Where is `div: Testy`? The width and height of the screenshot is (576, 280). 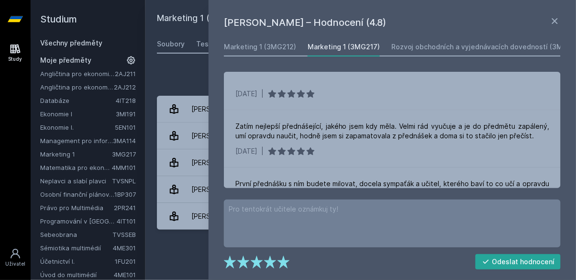
div: Testy is located at coordinates (206, 44).